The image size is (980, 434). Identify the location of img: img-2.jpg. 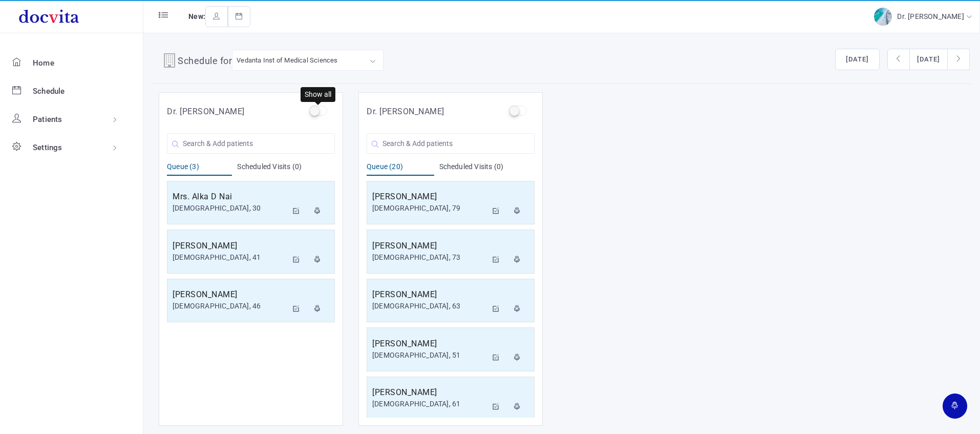
(883, 16).